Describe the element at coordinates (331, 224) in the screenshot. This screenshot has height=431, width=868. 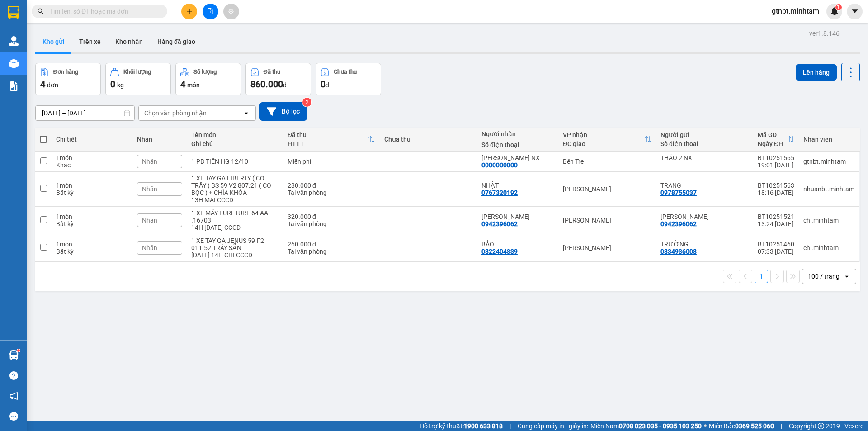
I see `div: Tại văn phòng` at that location.